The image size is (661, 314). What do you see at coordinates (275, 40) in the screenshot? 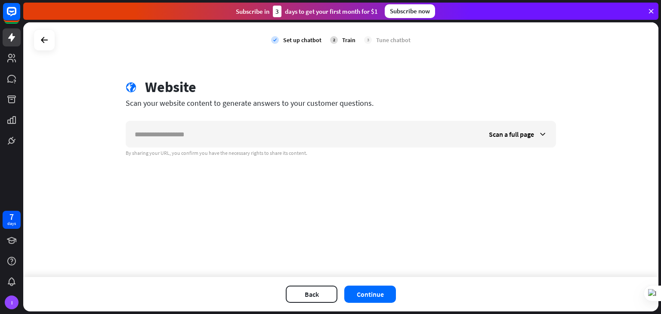
I see `i: check` at bounding box center [275, 40].